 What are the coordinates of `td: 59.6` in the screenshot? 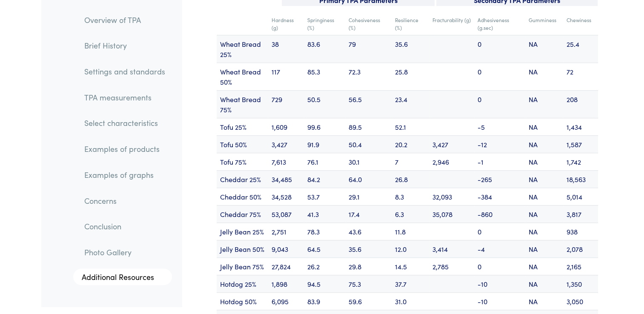 It's located at (368, 301).